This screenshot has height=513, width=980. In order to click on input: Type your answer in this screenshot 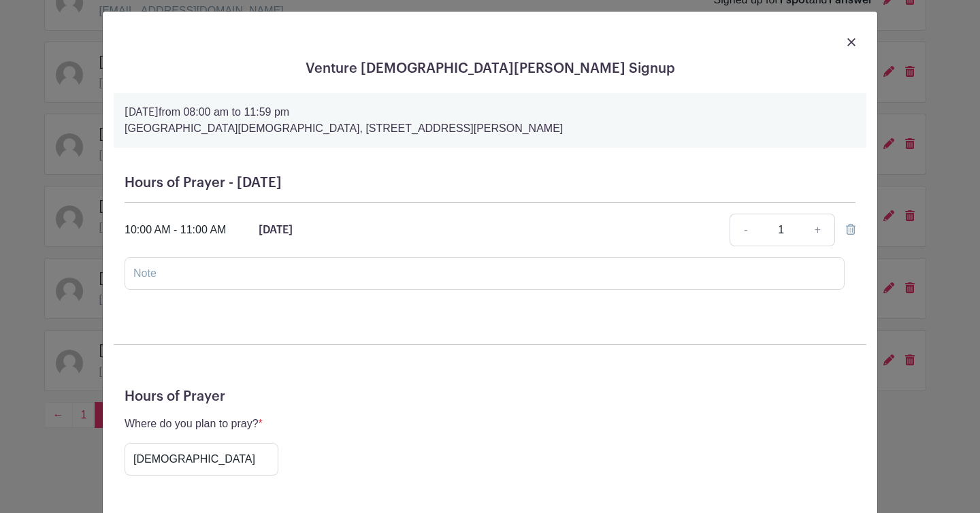, I will do `click(202, 459)`.